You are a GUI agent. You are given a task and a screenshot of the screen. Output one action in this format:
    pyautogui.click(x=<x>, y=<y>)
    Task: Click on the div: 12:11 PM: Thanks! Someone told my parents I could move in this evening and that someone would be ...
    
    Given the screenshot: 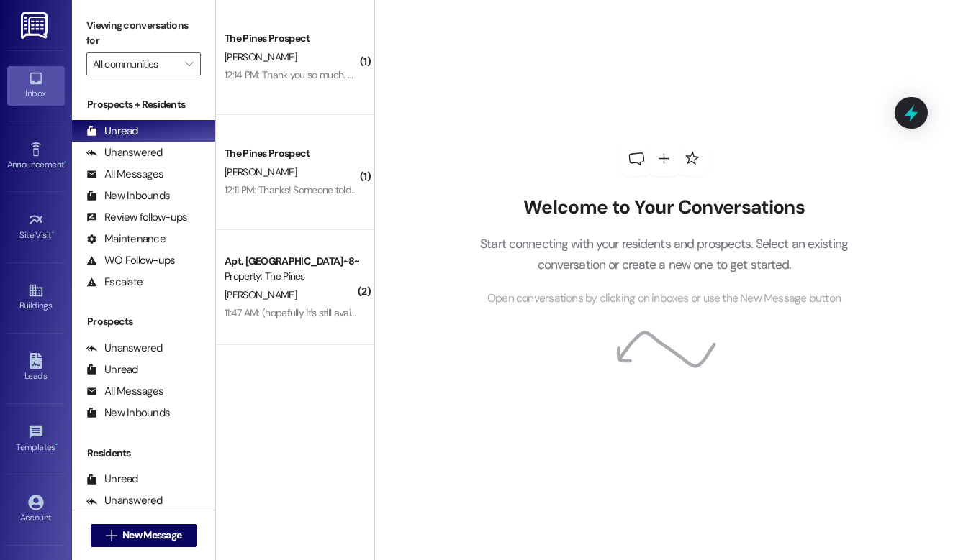 What is the action you would take?
    pyautogui.click(x=521, y=190)
    